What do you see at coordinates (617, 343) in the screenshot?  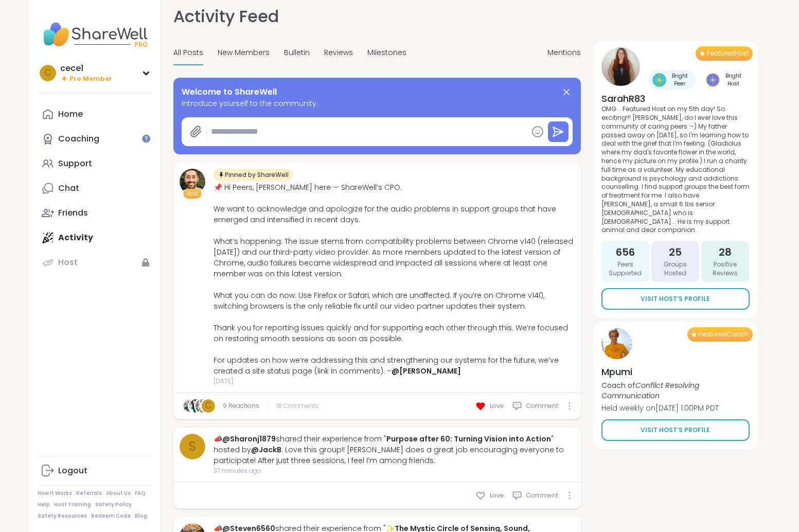 I see `img: Mpumi` at bounding box center [617, 343].